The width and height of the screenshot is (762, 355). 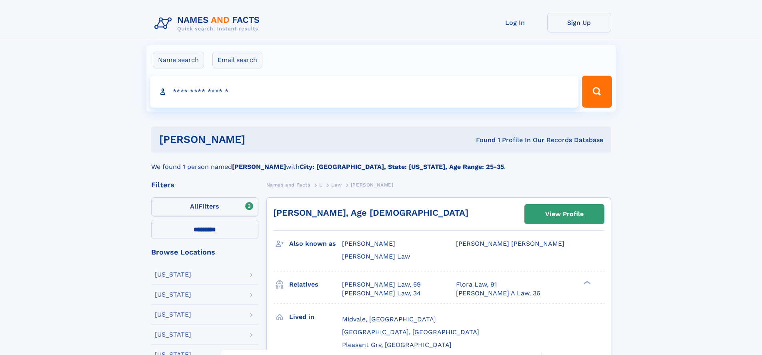 I want to click on label: Email search, so click(x=237, y=60).